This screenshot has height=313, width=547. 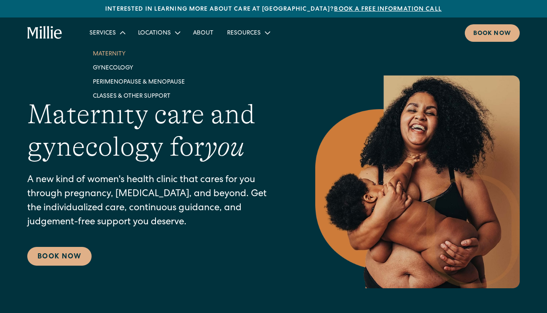 What do you see at coordinates (139, 75) in the screenshot?
I see `nav: Services` at bounding box center [139, 75].